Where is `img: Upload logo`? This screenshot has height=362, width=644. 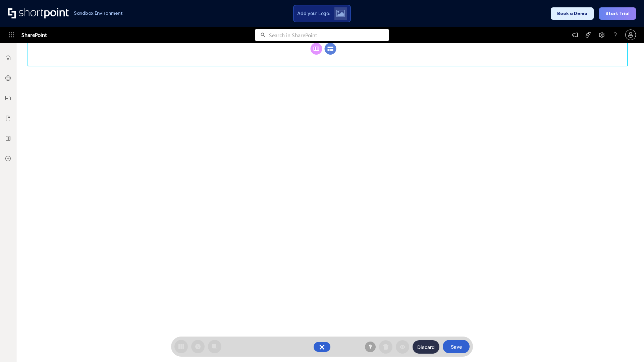
img: Upload logo is located at coordinates (340, 13).